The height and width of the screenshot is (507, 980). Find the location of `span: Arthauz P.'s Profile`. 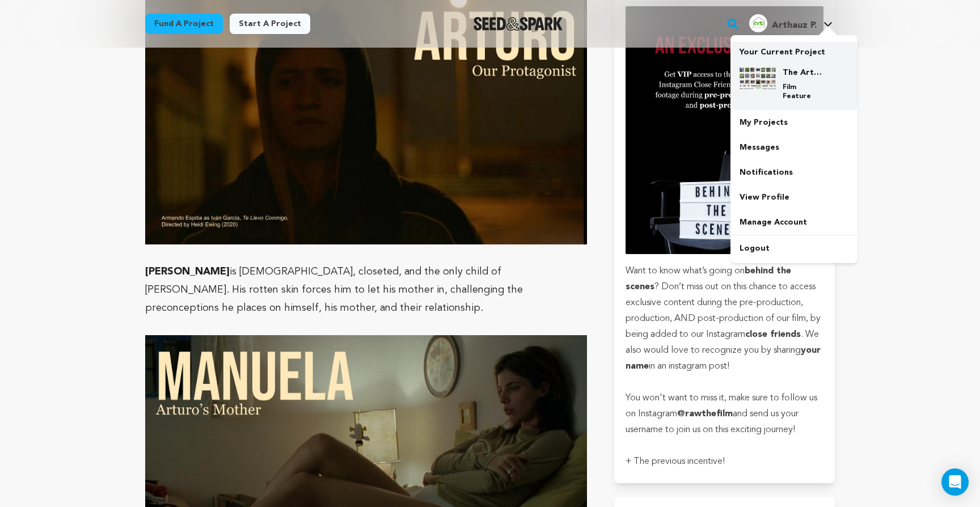

span: Arthauz P.'s Profile is located at coordinates (790, 24).